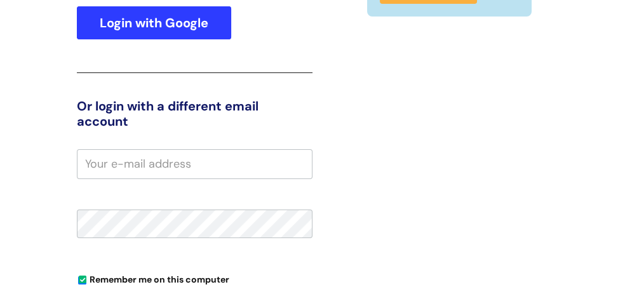 The height and width of the screenshot is (294, 644). I want to click on input: Your e-mail address, so click(194, 164).